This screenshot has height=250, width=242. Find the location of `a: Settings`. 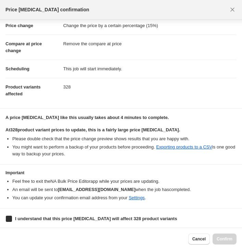

a: Settings is located at coordinates (137, 197).